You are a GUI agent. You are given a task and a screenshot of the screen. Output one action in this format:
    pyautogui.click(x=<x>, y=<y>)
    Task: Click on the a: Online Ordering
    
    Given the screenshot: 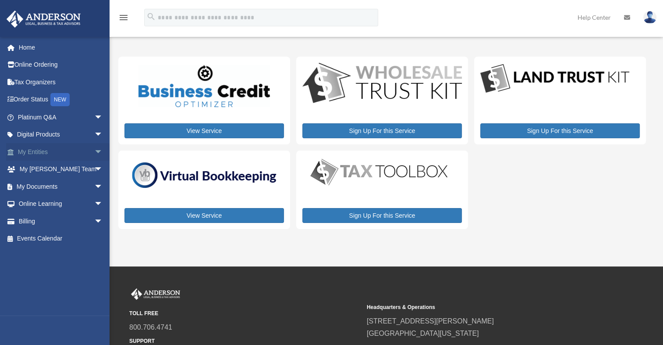 What is the action you would take?
    pyautogui.click(x=61, y=65)
    